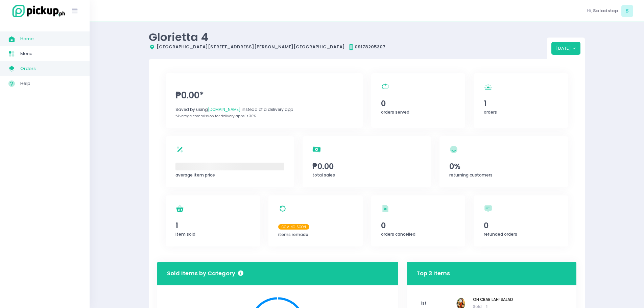 The image size is (644, 308). Describe the element at coordinates (212, 221) in the screenshot. I see `a: 1item sold` at that location.